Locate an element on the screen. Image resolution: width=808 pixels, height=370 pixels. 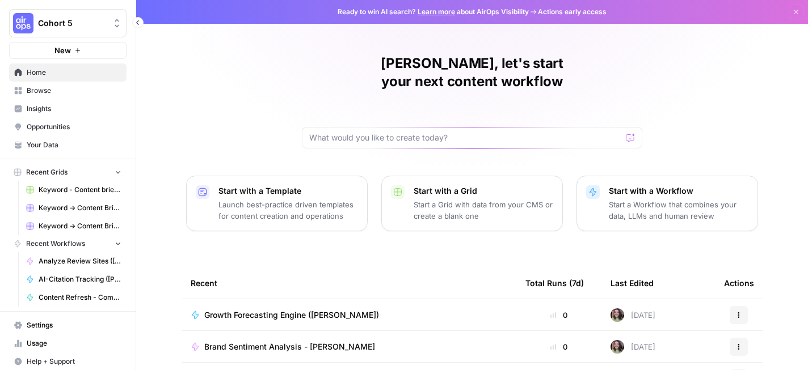
a: Settings is located at coordinates (68, 326).